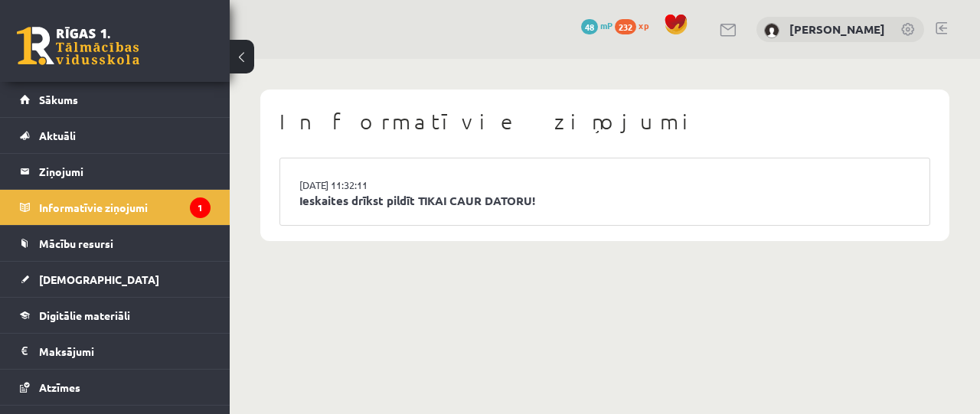  Describe the element at coordinates (115, 171) in the screenshot. I see `a: Ziņojumi` at that location.